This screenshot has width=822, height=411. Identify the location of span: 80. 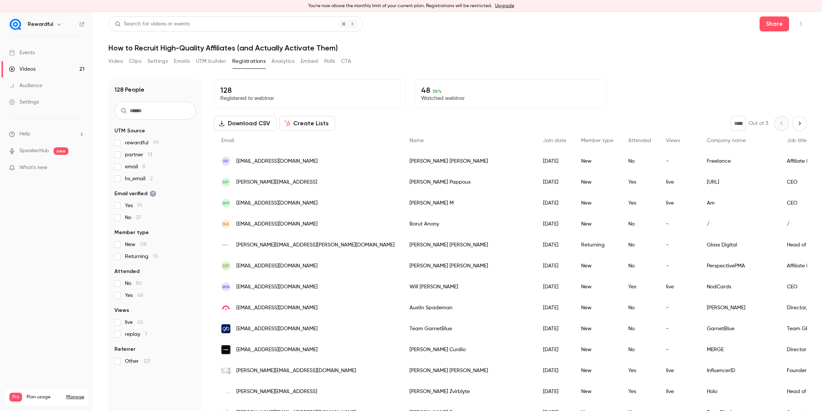
(139, 283).